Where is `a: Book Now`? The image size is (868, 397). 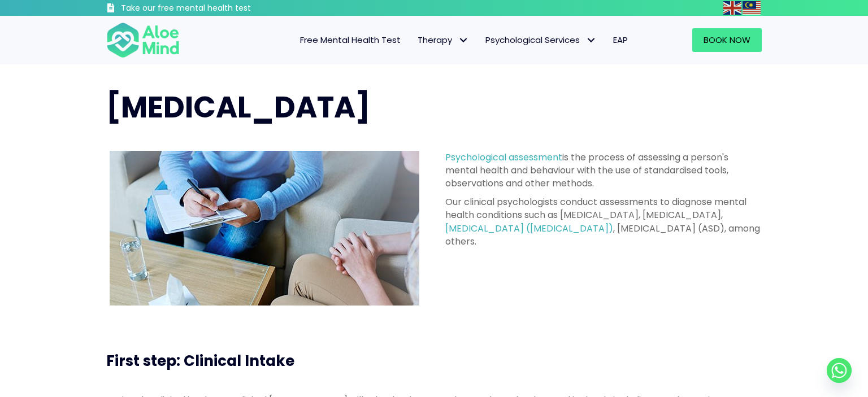 a: Book Now is located at coordinates (727, 40).